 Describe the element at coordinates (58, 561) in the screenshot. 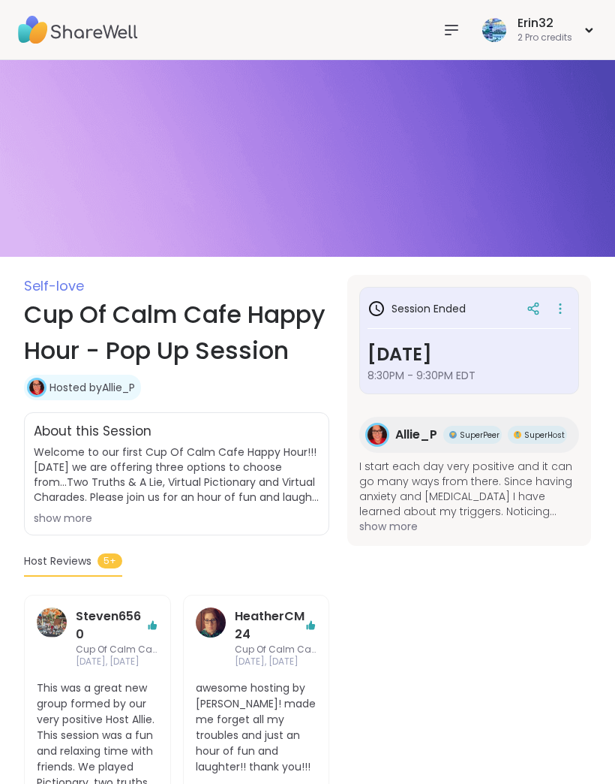

I see `span: Host Reviews` at that location.